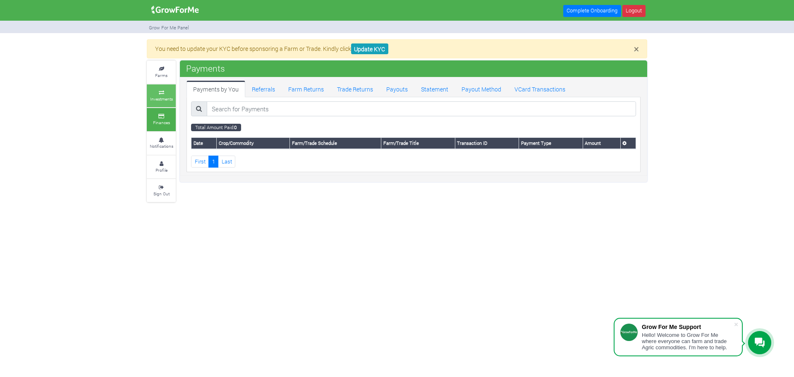 This screenshot has width=794, height=377. I want to click on b: 0, so click(235, 127).